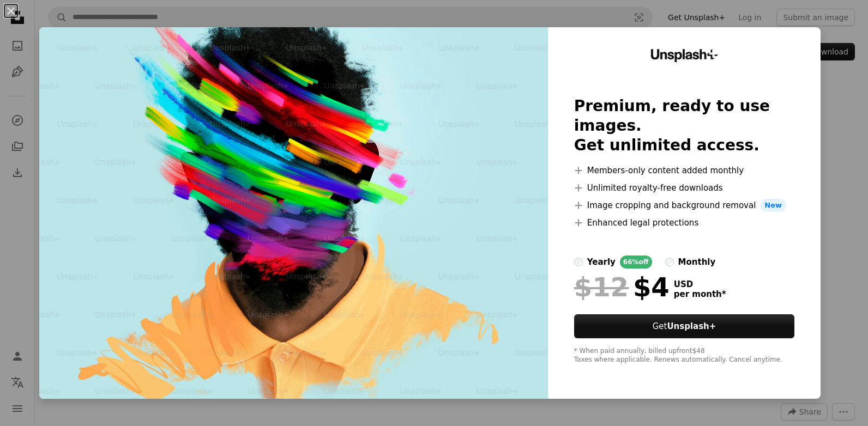 The height and width of the screenshot is (426, 868). Describe the element at coordinates (684, 171) in the screenshot. I see `li: Members-only content added monthly` at that location.